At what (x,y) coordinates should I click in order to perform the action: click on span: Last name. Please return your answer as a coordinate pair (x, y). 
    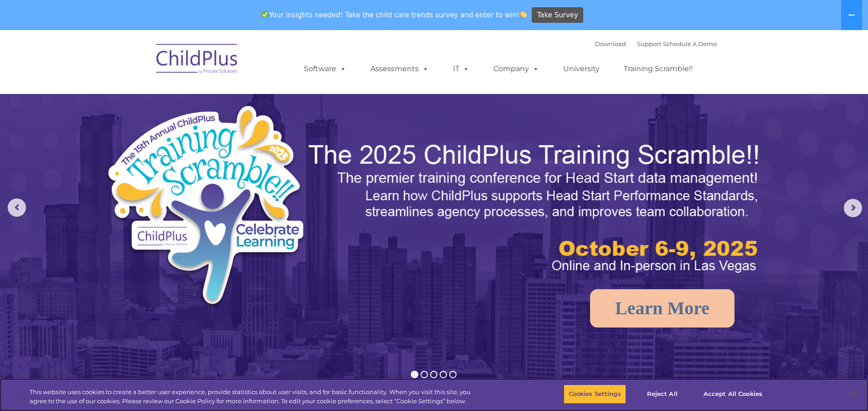
    Looking at the image, I should click on (141, 64).